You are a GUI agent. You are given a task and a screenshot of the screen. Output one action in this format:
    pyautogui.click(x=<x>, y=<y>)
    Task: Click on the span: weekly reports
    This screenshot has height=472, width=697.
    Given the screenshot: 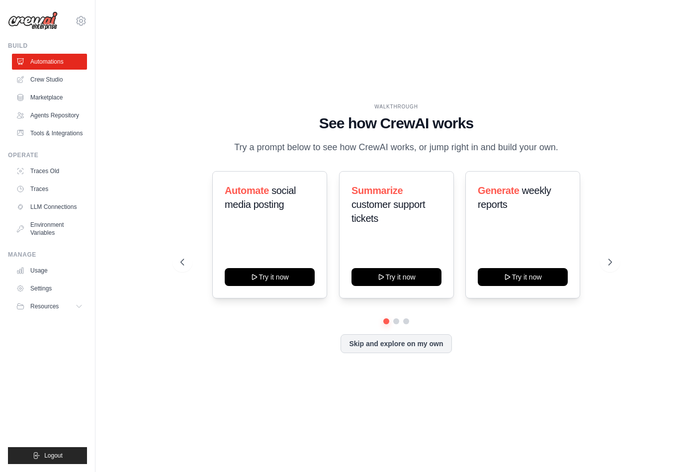 What is the action you would take?
    pyautogui.click(x=514, y=197)
    